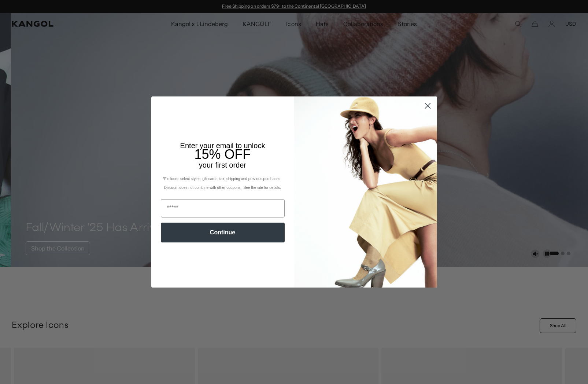 The height and width of the screenshot is (384, 588). What do you see at coordinates (223, 232) in the screenshot?
I see `button: Continue` at bounding box center [223, 232].